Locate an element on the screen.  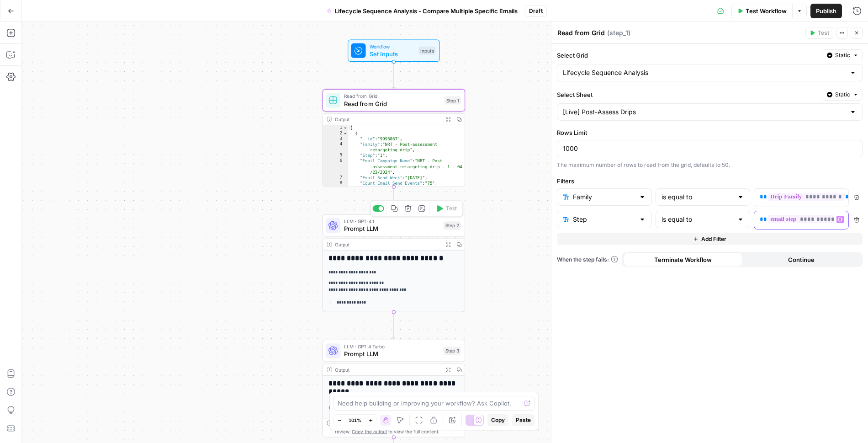
span: 101% is located at coordinates (355, 421).